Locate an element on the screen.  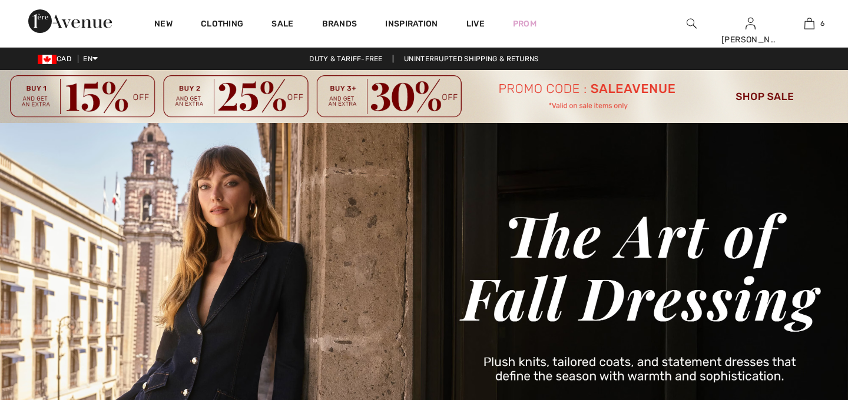
img: 1ère Avenue is located at coordinates (70, 21).